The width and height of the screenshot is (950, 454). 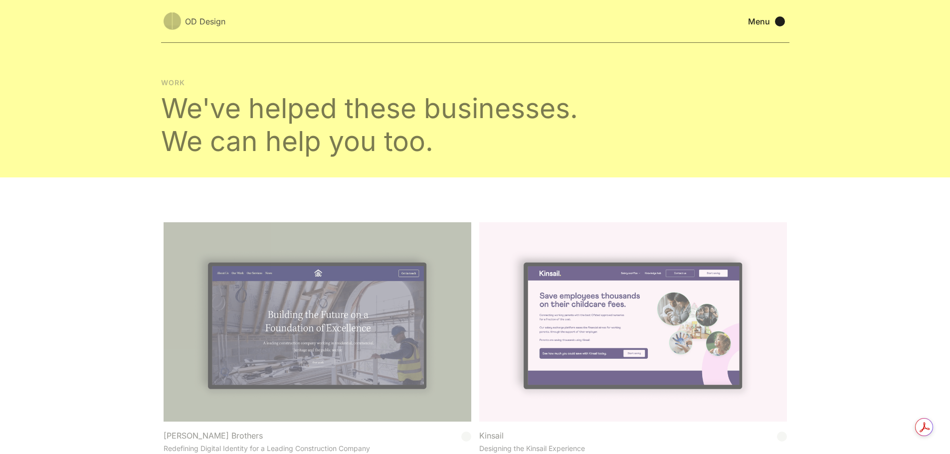 I want to click on img: Kinsail, so click(x=633, y=322).